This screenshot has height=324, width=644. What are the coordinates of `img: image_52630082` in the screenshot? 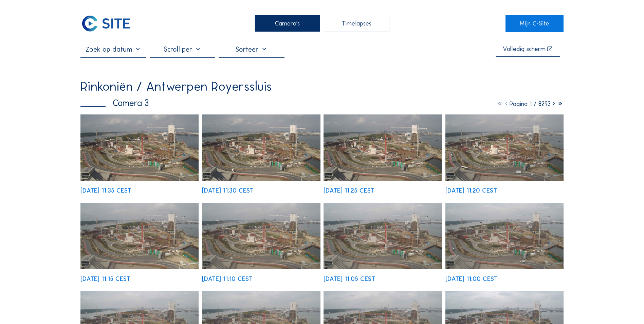 It's located at (383, 236).